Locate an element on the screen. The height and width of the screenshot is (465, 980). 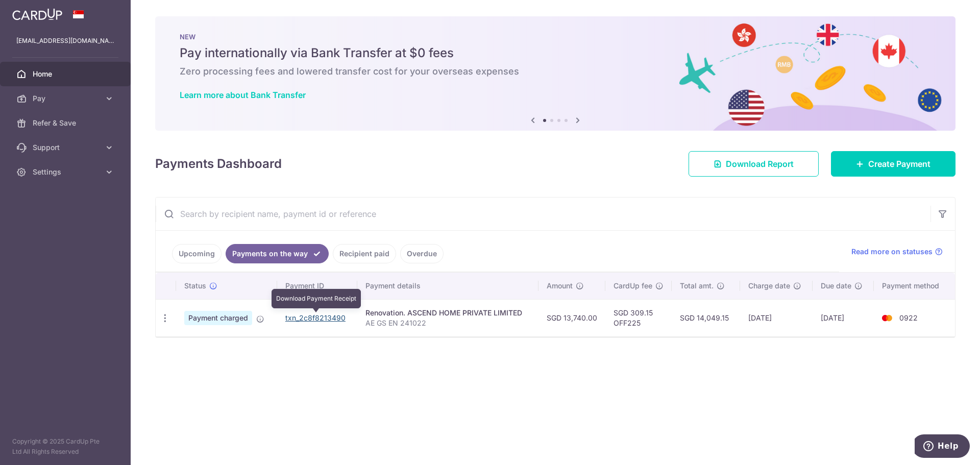
h6: Zero processing fees and lowered transfer cost for your overseas expenses is located at coordinates (555, 72).